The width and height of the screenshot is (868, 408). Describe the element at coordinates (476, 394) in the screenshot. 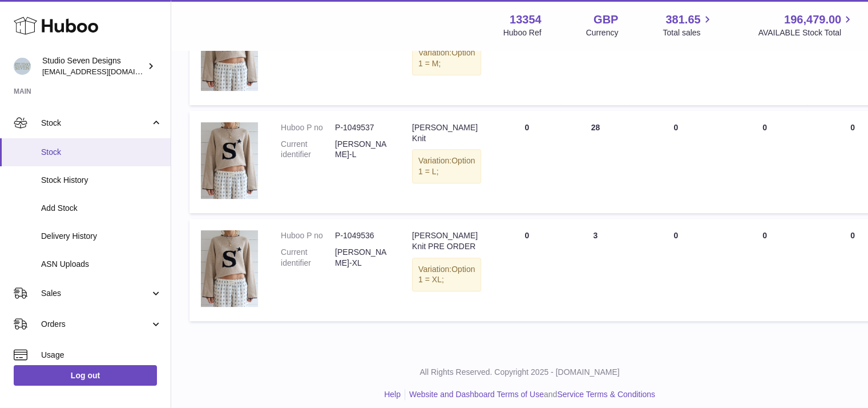

I see `a: Website and Dashboard Terms of Use` at that location.